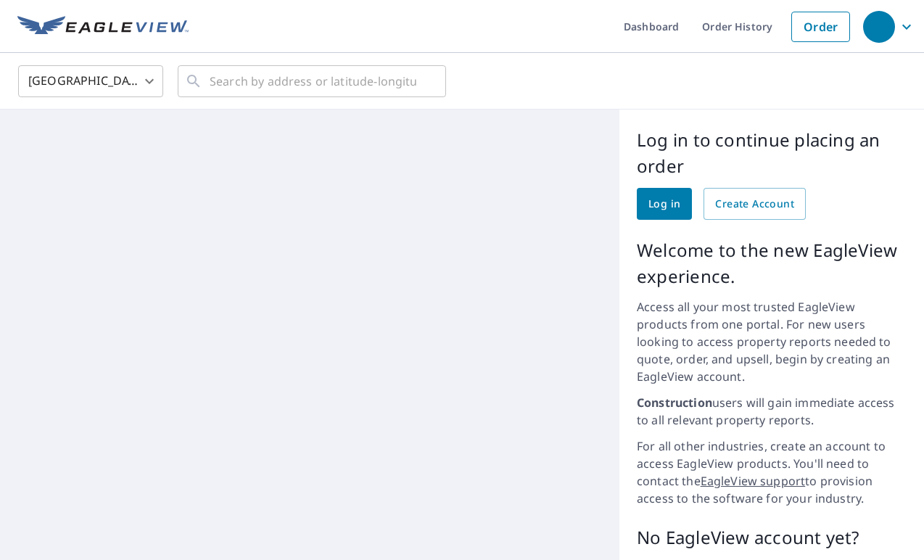 The image size is (924, 560). I want to click on span: Create Account, so click(754, 204).